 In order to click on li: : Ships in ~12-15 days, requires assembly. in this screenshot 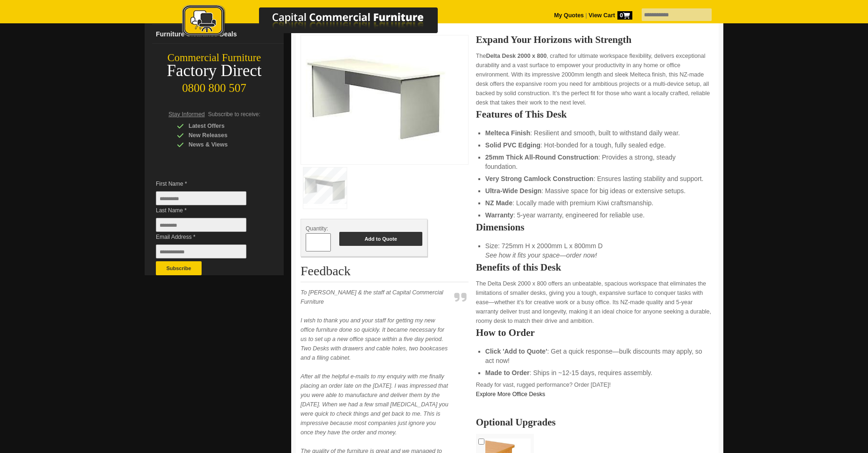, I will do `click(595, 372)`.